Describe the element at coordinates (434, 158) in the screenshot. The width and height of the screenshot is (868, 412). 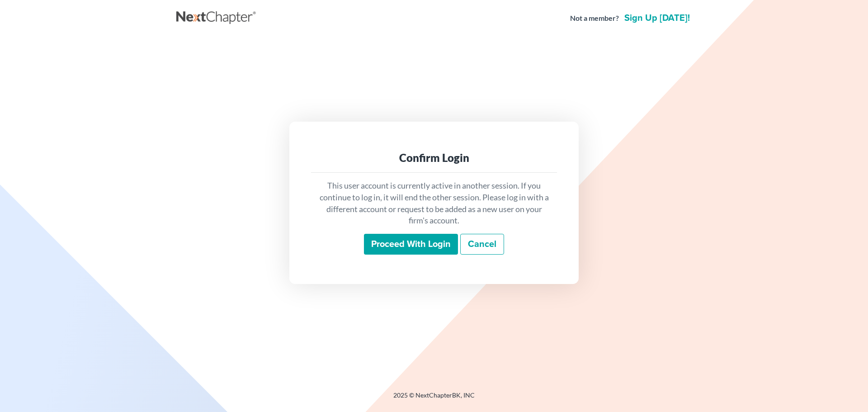
I see `div: Confirm Login` at that location.